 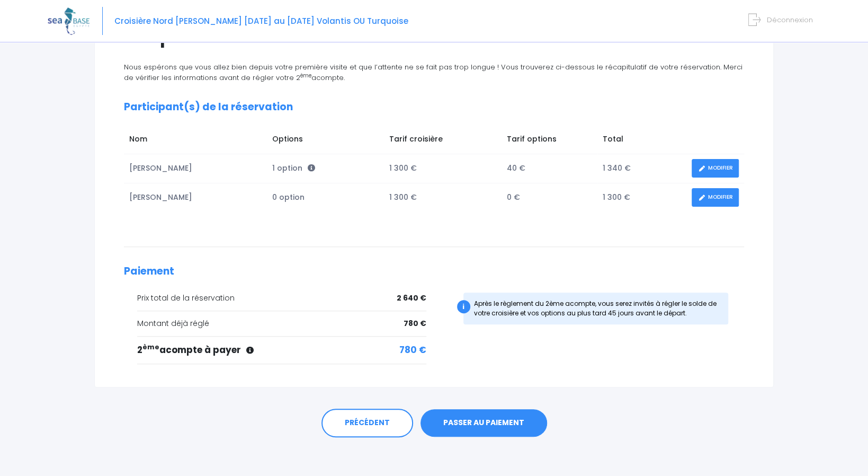 What do you see at coordinates (550, 141) in the screenshot?
I see `td: Tarif options` at bounding box center [550, 141].